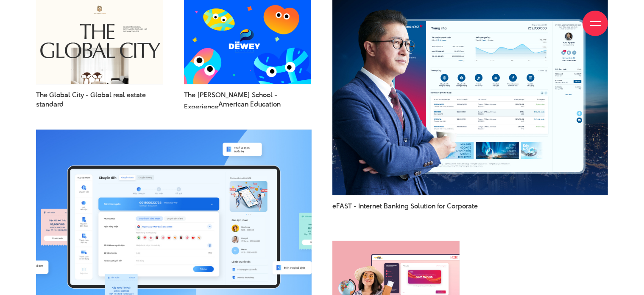  What do you see at coordinates (423, 206) in the screenshot?
I see `span: Solution` at bounding box center [423, 206].